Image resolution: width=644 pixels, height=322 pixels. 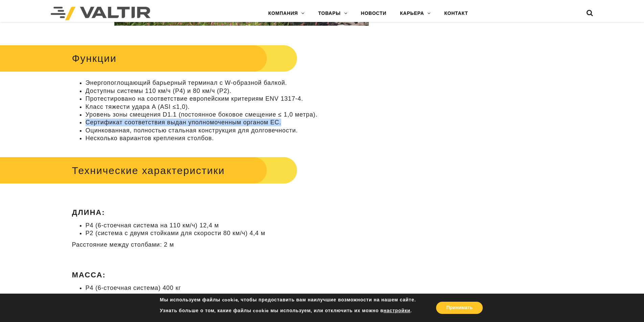 What do you see at coordinates (123, 245) in the screenshot?
I see `font: Расстояние между столбами: 2 м` at bounding box center [123, 245].